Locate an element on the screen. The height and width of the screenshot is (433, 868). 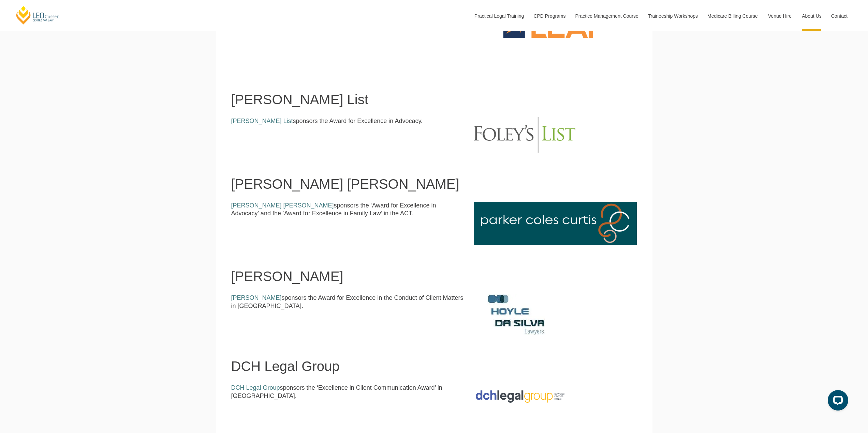
a: CPD Programs is located at coordinates (549, 16).